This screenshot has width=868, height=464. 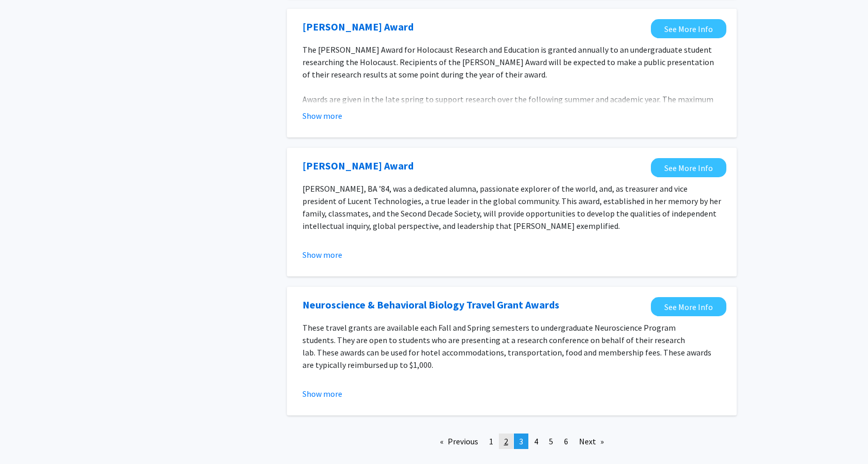 I want to click on span: 4, so click(x=536, y=441).